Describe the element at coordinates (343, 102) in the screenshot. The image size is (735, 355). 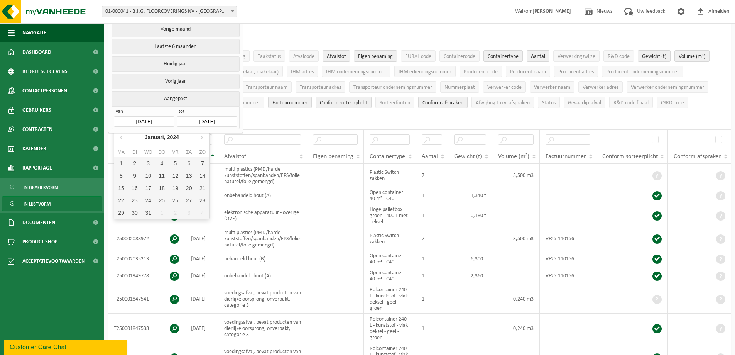
I see `button: Conform sorteerplicht : Activate to sort` at that location.